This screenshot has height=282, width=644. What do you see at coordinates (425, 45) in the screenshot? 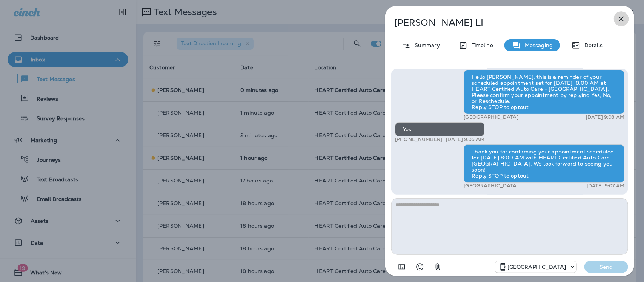
I see `p: Summary` at bounding box center [425, 45].